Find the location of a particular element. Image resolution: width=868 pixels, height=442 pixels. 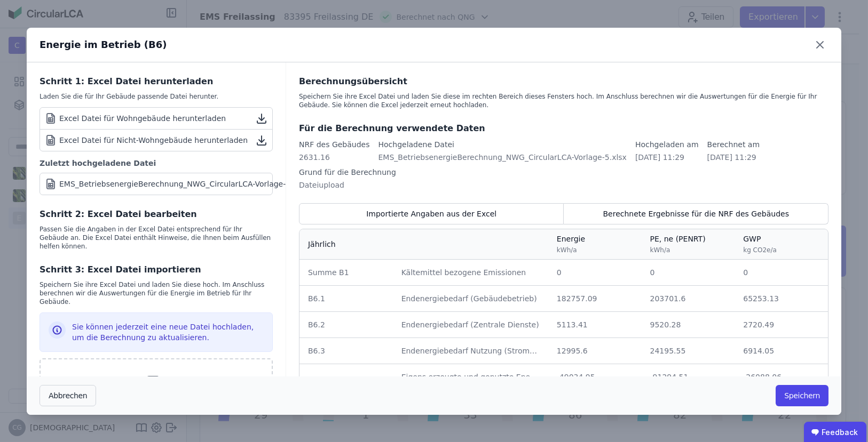

span: -26088.06 is located at coordinates (762, 377).